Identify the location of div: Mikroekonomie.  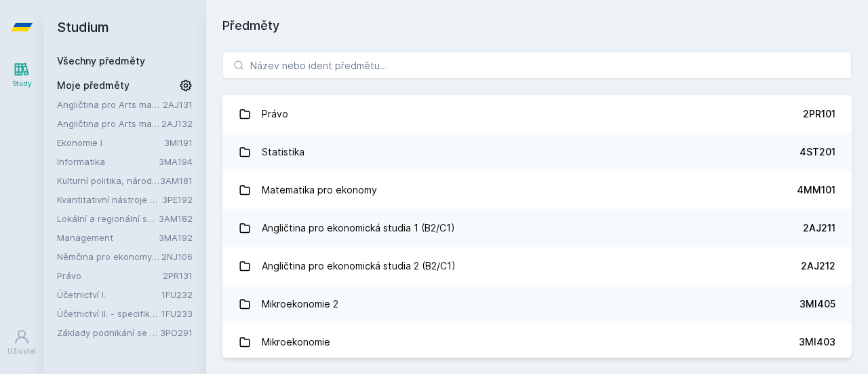
(295, 342).